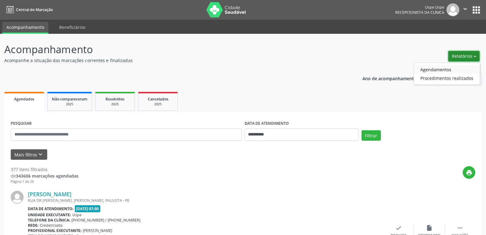 The width and height of the screenshot is (486, 235). What do you see at coordinates (172, 60) in the screenshot?
I see `p: Acompanhe a situação das marcações correntes e finalizadas` at bounding box center [172, 60].